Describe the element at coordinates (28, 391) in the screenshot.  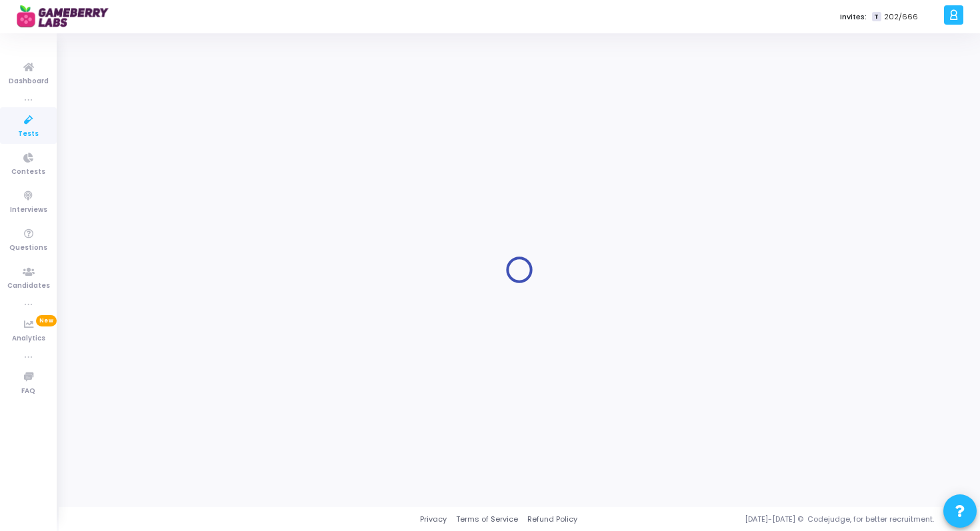
I see `span: FAQ` at that location.